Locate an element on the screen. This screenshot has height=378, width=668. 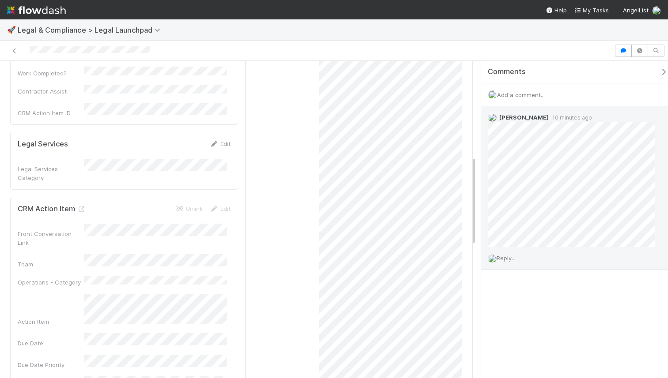
div: Legal Services Category is located at coordinates (51, 174).